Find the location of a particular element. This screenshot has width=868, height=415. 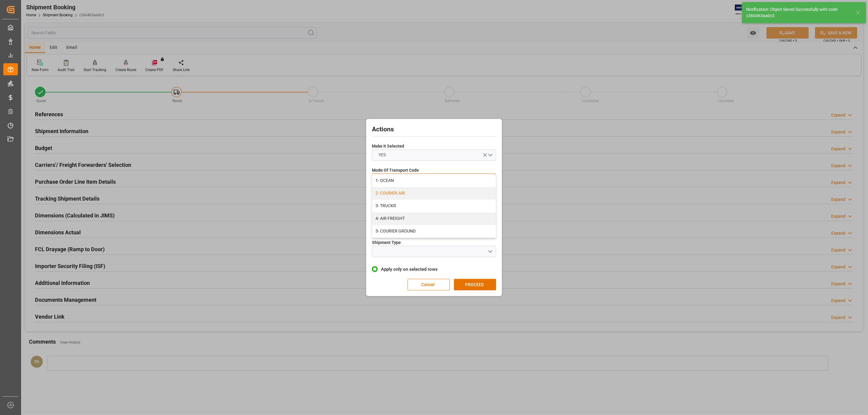

div: 5- COURIER GROUND is located at coordinates (434, 232).